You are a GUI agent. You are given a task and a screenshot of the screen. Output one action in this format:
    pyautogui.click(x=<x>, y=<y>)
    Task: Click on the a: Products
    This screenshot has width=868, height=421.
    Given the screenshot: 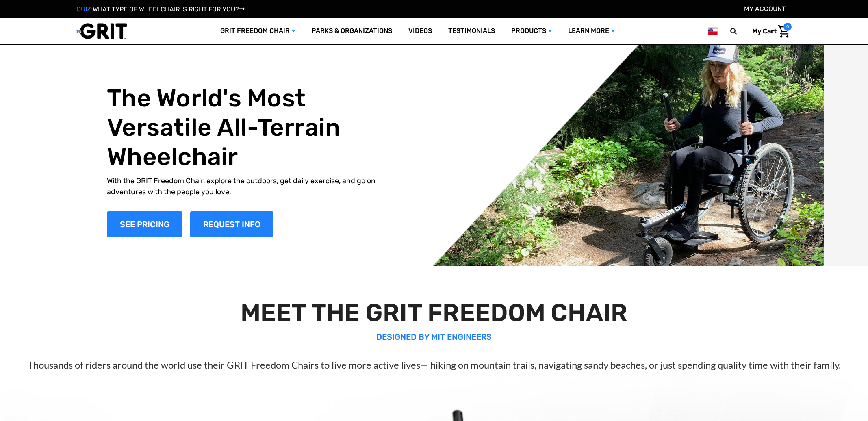 What is the action you would take?
    pyautogui.click(x=531, y=31)
    